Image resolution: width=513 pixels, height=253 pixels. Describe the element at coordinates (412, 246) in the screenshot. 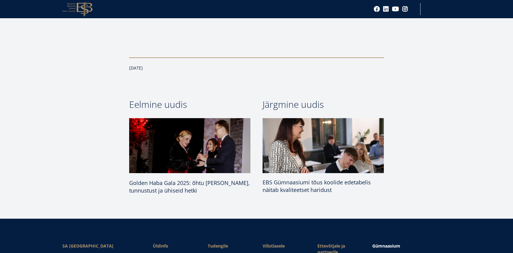

I see `a: Gümnaasium` at that location.